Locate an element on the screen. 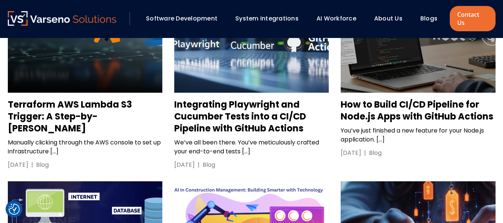  div: System Integrations is located at coordinates (271, 19).